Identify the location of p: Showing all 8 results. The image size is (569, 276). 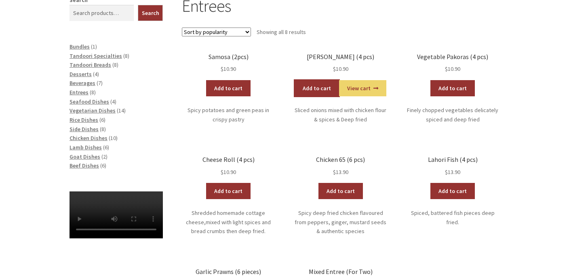
(281, 32).